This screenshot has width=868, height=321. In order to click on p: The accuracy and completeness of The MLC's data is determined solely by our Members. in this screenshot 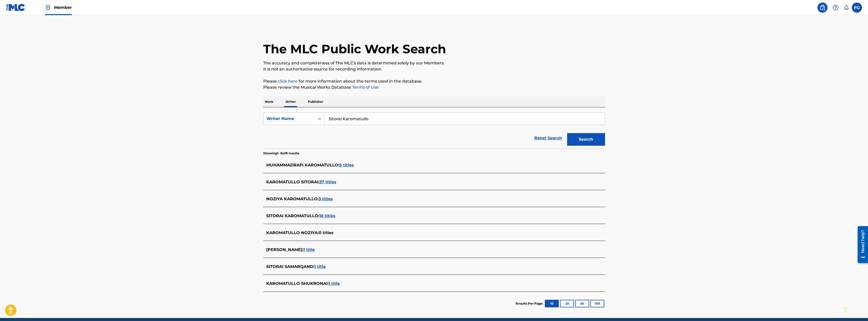, I will do `click(434, 63)`.